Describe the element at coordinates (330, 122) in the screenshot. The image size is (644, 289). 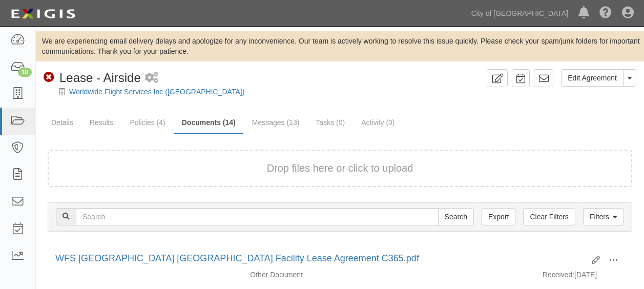
I see `a: Tasks (0)` at that location.